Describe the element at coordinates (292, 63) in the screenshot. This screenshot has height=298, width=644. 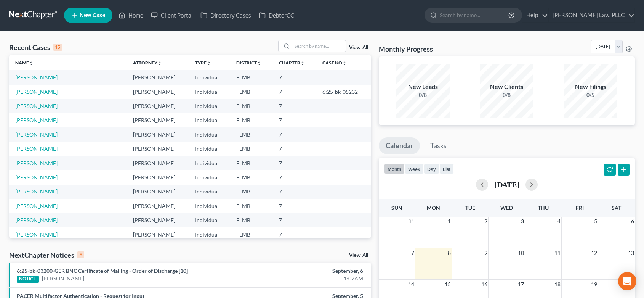
I see `a: Chapterunfold_more` at that location.